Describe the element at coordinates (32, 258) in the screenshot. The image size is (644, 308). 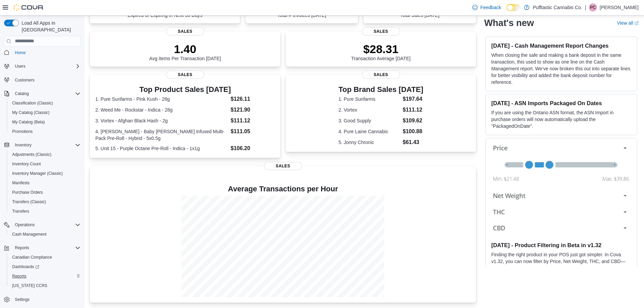
I see `a: Canadian Compliance` at that location.